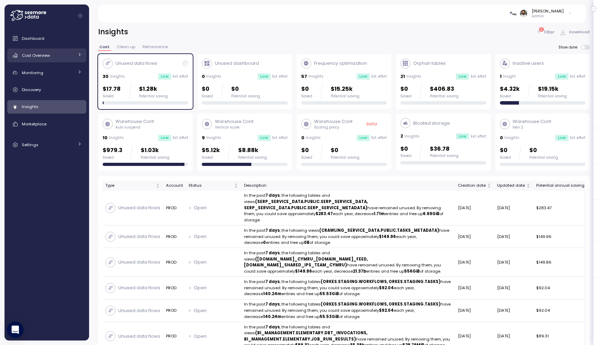 The image size is (599, 345). What do you see at coordinates (560, 186) in the screenshot?
I see `div: Potential annual saving` at bounding box center [560, 186].